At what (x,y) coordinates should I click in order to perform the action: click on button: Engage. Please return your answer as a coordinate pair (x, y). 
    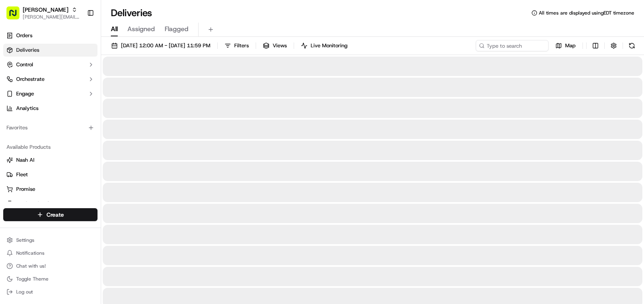
    Looking at the image, I should click on (50, 94).